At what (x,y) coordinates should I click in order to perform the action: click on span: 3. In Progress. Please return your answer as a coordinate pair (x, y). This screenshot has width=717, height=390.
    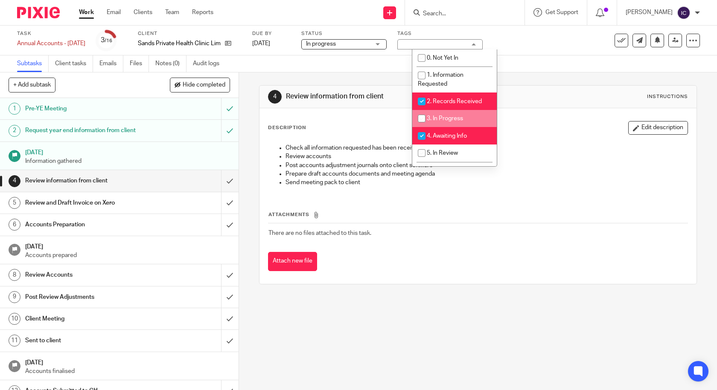
    Looking at the image, I should click on (444, 119).